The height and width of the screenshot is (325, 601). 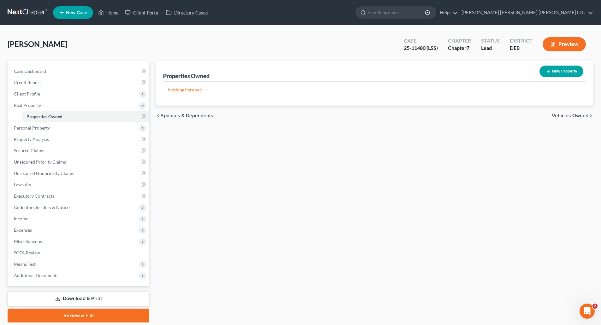 I want to click on div: 25-11480 (LSS), so click(x=421, y=48).